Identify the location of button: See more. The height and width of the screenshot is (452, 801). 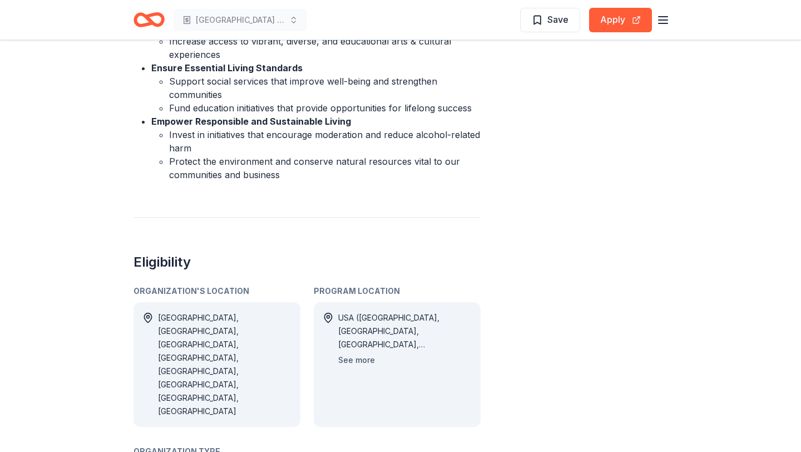
(356, 360).